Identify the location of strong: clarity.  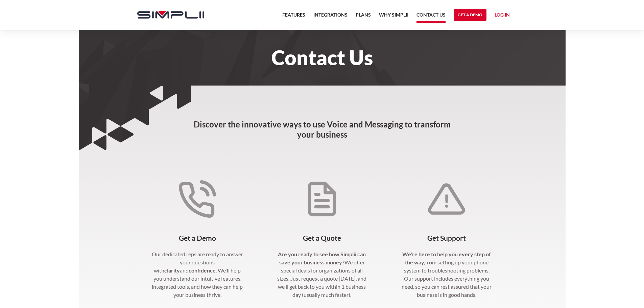
(172, 270).